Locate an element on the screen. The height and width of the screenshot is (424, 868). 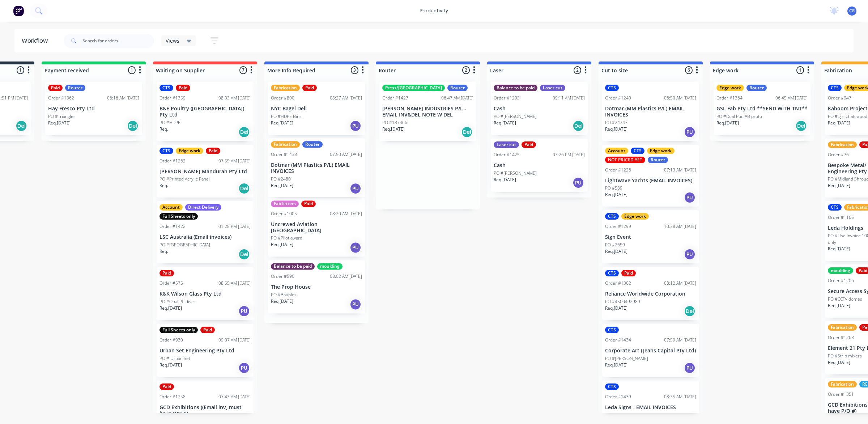
p: Sign Event is located at coordinates (651, 237).